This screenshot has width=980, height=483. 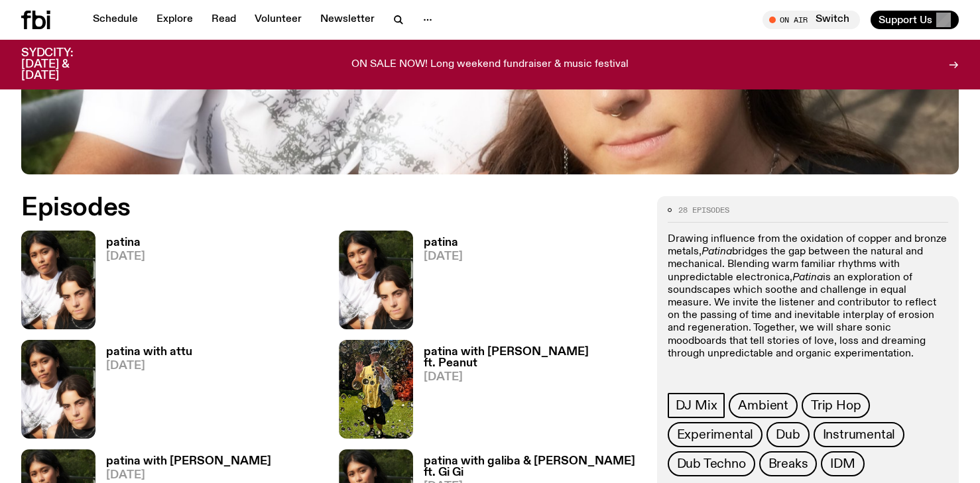 What do you see at coordinates (711, 464) in the screenshot?
I see `span: Dub Techno` at bounding box center [711, 464].